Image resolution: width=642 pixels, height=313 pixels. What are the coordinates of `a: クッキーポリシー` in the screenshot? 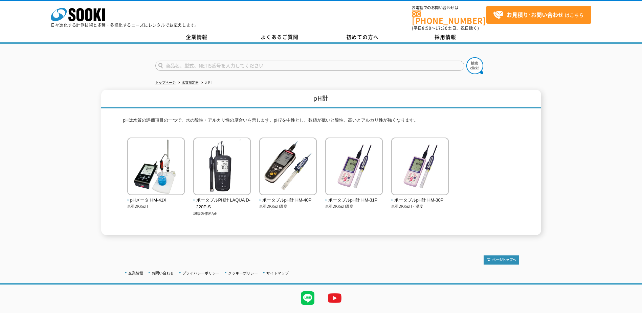 It's located at (243, 273).